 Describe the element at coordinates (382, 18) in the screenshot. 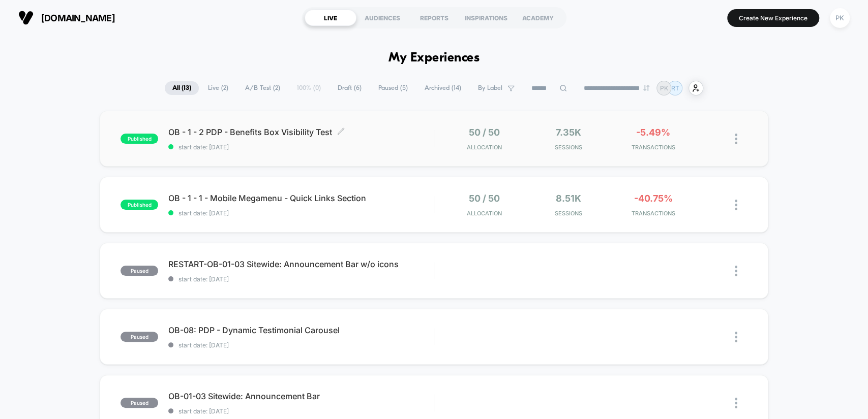

I see `div: AUDIENCES` at that location.